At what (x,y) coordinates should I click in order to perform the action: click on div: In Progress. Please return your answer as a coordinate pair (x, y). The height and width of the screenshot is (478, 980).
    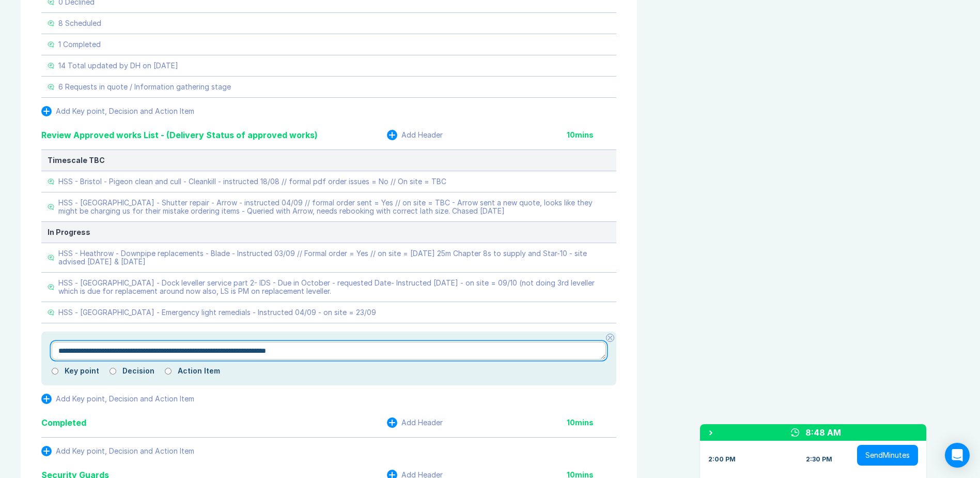
    Looking at the image, I should click on (329, 233).